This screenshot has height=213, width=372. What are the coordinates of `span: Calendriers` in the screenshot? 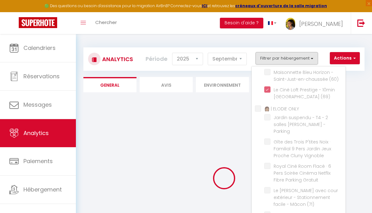 It's located at (39, 48).